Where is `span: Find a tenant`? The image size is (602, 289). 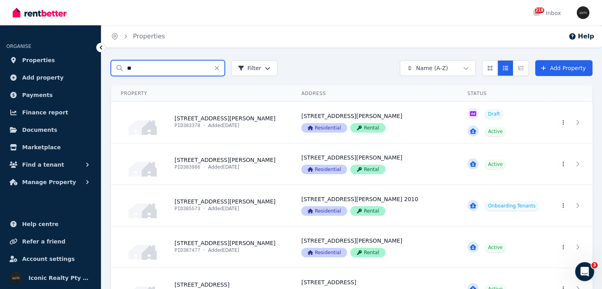 span: Find a tenant is located at coordinates (43, 165).